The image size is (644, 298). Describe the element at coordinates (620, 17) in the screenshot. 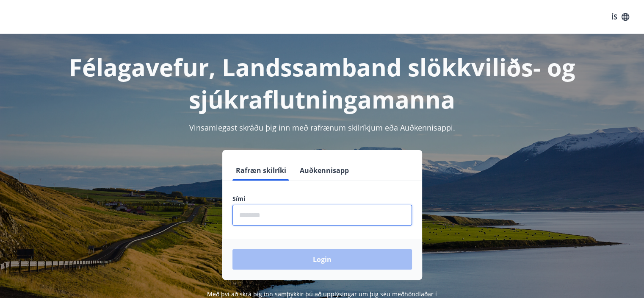

I see `button: ÍS` at that location.